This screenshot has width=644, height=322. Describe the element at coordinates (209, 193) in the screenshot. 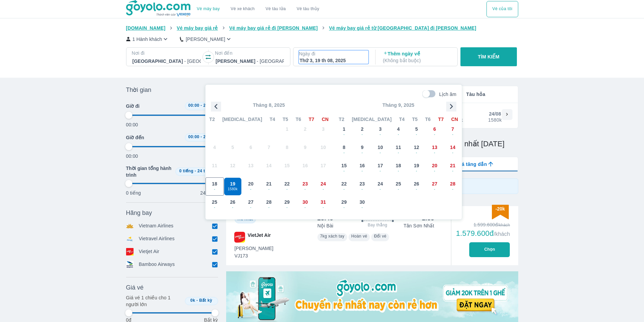

I see `p: 24 tiếng` at that location.